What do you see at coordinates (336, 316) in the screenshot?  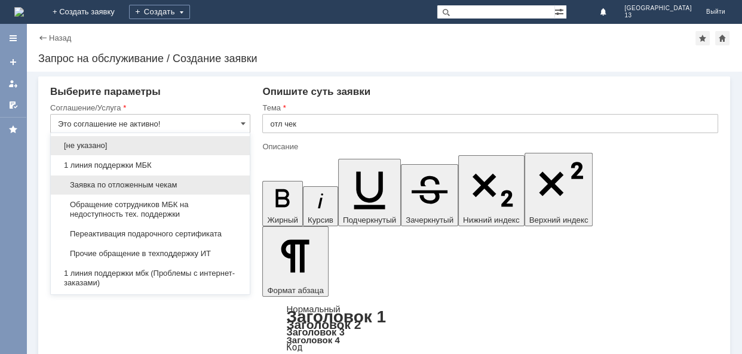 I see `a: Заголовок 1` at bounding box center [336, 316].